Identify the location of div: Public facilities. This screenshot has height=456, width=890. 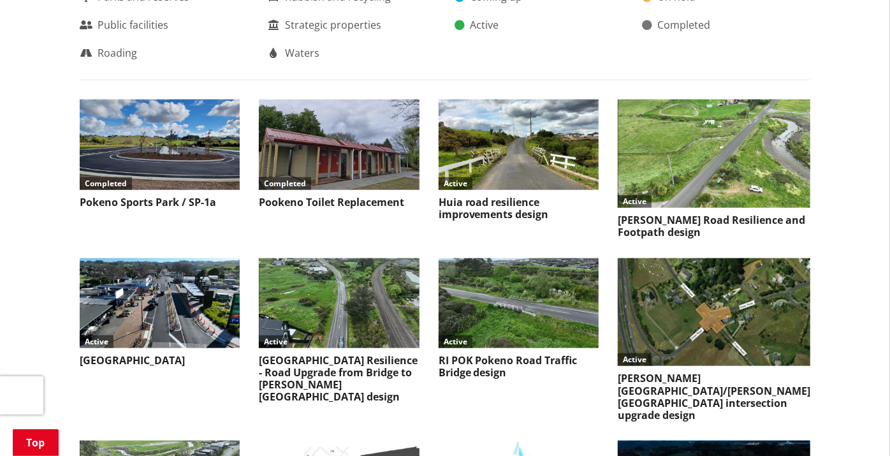
(164, 25).